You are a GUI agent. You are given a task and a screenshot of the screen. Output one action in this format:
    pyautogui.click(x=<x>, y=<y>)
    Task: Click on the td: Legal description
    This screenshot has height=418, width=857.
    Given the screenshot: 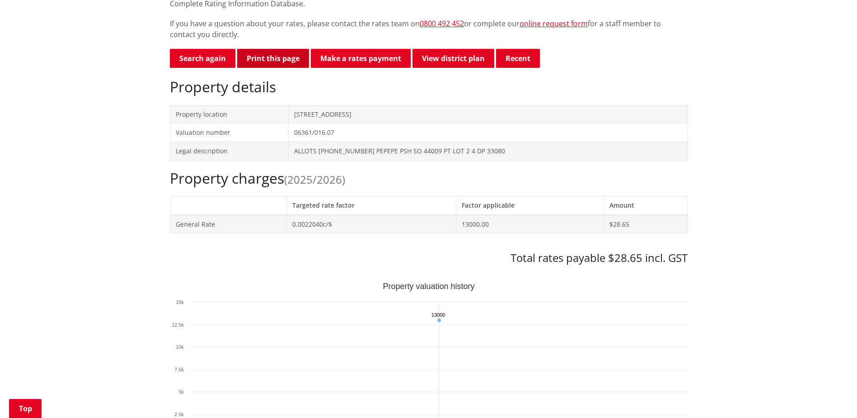 What is the action you would take?
    pyautogui.click(x=229, y=150)
    